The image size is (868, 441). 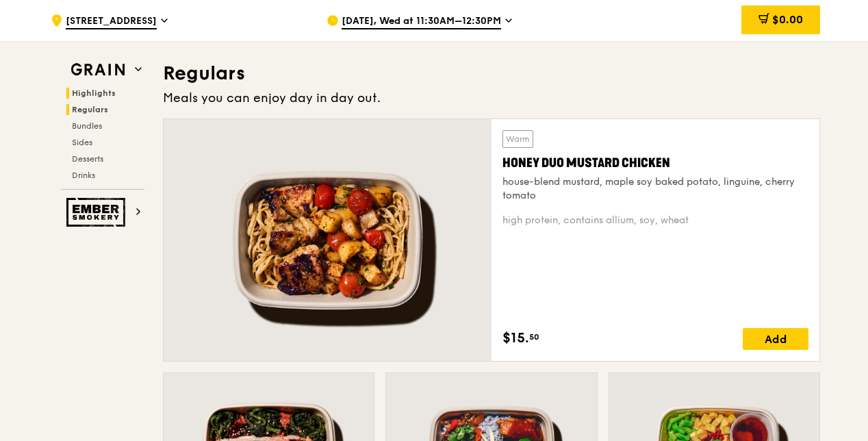 What do you see at coordinates (84, 175) in the screenshot?
I see `span: Drinks` at bounding box center [84, 175].